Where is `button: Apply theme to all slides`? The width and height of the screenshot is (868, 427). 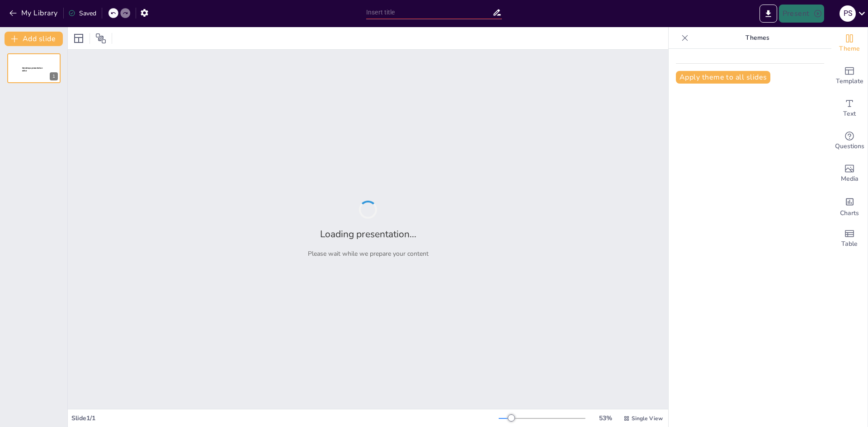 button: Apply theme to all slides is located at coordinates (722, 77).